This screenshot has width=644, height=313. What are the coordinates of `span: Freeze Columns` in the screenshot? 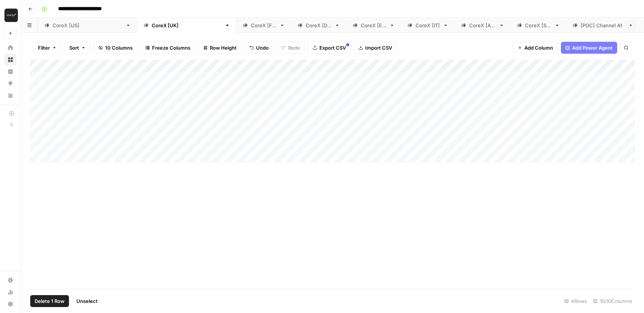 It's located at (171, 48).